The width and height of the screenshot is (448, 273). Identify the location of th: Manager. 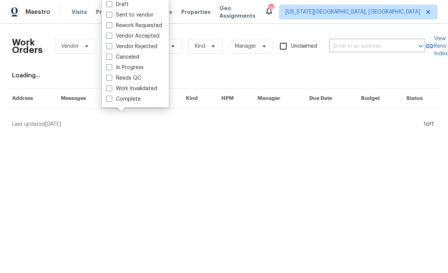
(277, 98).